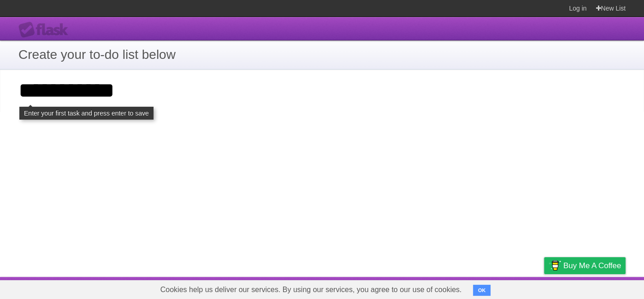 The width and height of the screenshot is (644, 299). What do you see at coordinates (592, 265) in the screenshot?
I see `span: Buy me a coffee` at bounding box center [592, 265].